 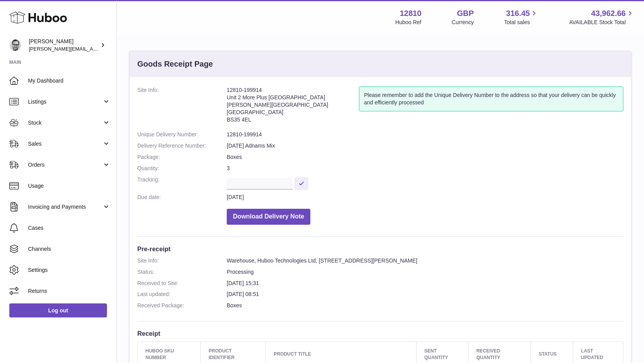 What do you see at coordinates (521, 22) in the screenshot?
I see `span: Total sales` at bounding box center [521, 22].